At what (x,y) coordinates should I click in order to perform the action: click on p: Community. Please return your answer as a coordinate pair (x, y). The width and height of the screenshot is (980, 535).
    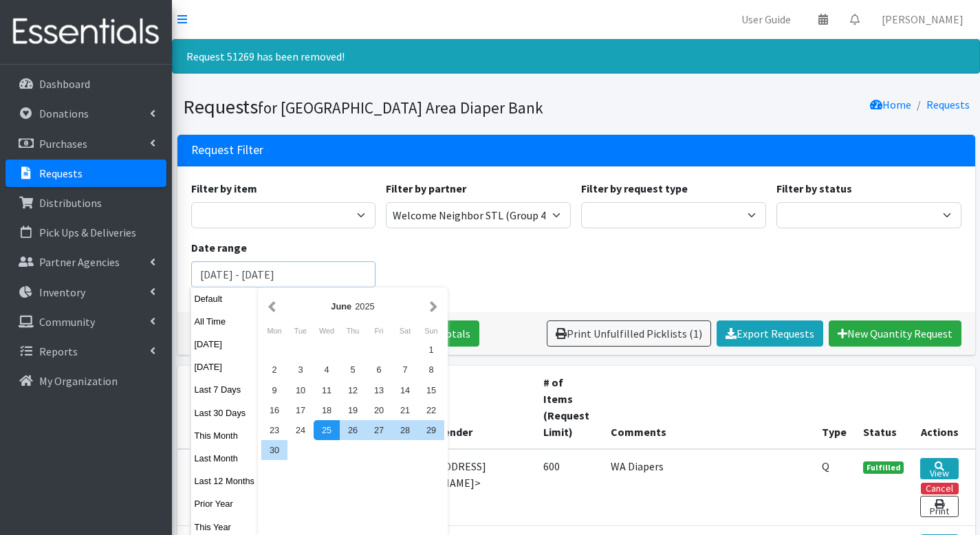
    Looking at the image, I should click on (67, 322).